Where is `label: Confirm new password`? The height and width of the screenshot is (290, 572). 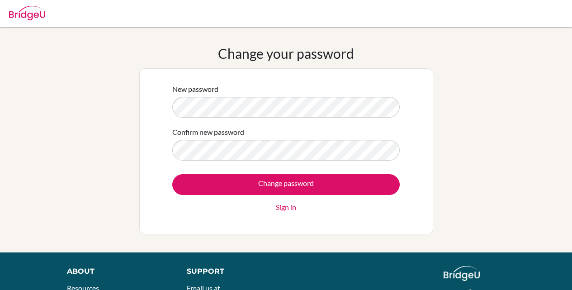
label: Confirm new password is located at coordinates (208, 132).